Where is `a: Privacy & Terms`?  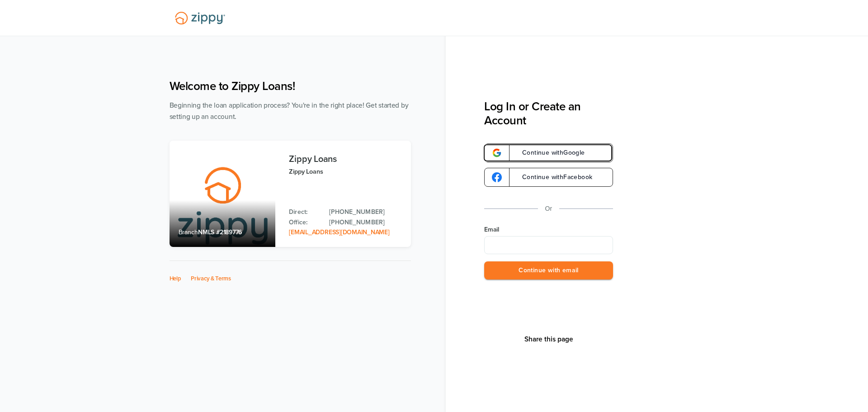
a: Privacy & Terms is located at coordinates (211, 279).